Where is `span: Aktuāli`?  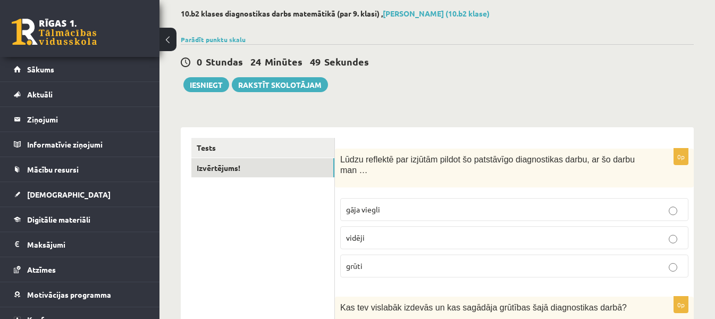
span: Aktuāli is located at coordinates (40, 94).